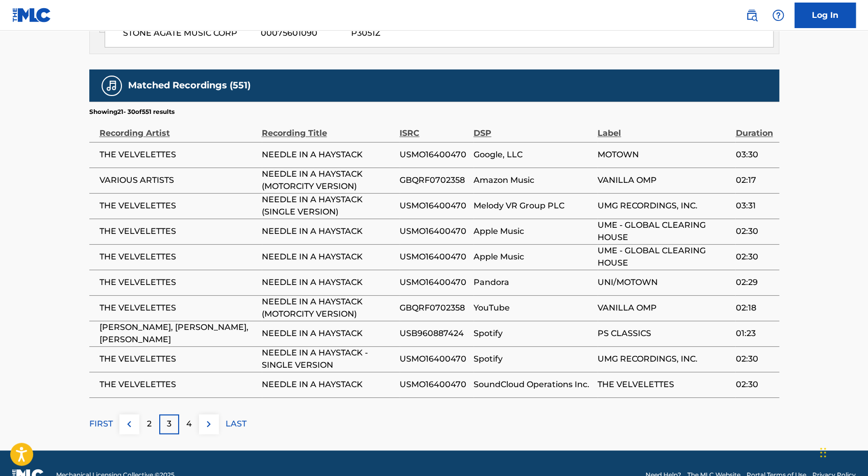  I want to click on div: Label, so click(664, 128).